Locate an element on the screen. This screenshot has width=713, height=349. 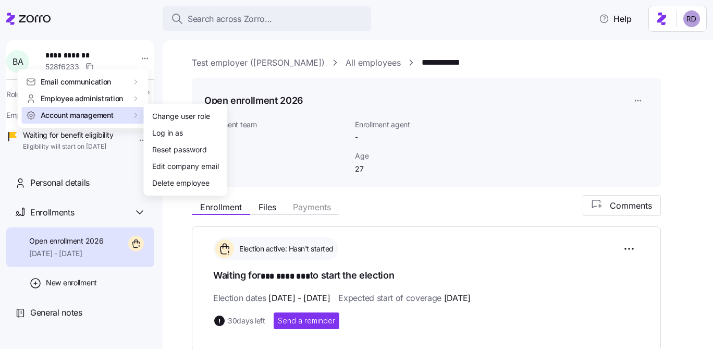
span: Email communication is located at coordinates (76, 82).